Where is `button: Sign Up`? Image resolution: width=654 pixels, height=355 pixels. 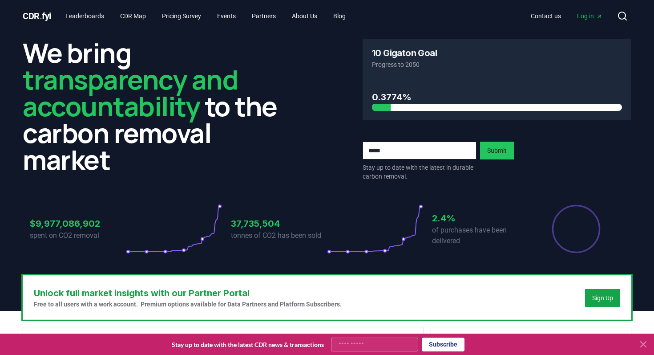 button: Sign Up is located at coordinates (603, 298).